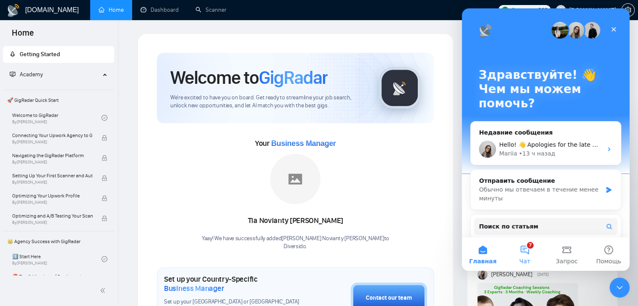  What do you see at coordinates (211, 10) in the screenshot?
I see `a: searchScanner` at bounding box center [211, 10].